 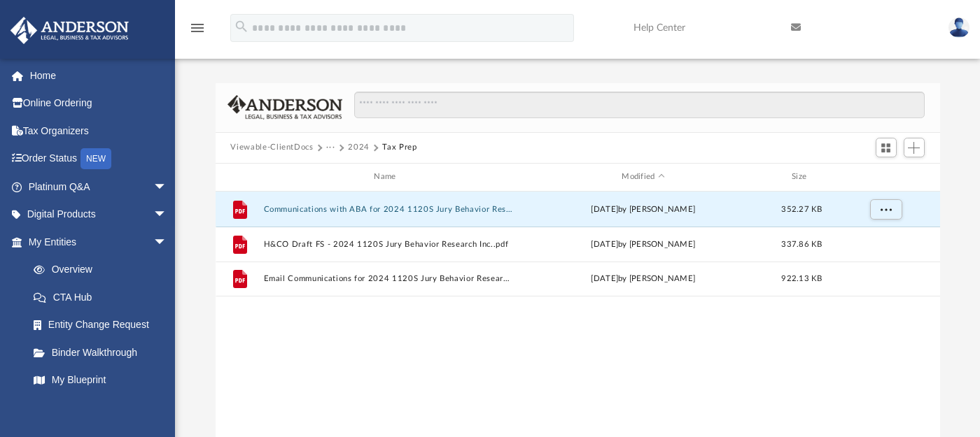 What do you see at coordinates (388, 278) in the screenshot?
I see `button: Email Communications for 2024 1120S Jury Behavior Research Inc.pdf` at bounding box center [388, 278].